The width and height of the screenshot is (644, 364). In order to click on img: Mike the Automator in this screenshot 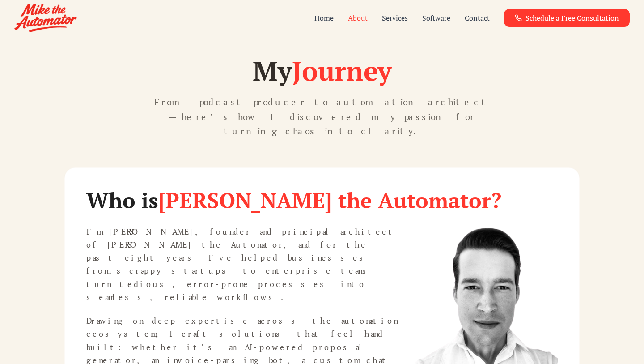, I will do `click(46, 18)`.